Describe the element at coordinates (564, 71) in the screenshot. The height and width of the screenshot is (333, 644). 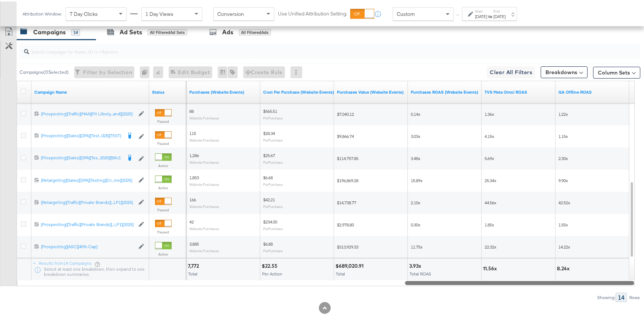
I see `button: Breakdowns` at that location.